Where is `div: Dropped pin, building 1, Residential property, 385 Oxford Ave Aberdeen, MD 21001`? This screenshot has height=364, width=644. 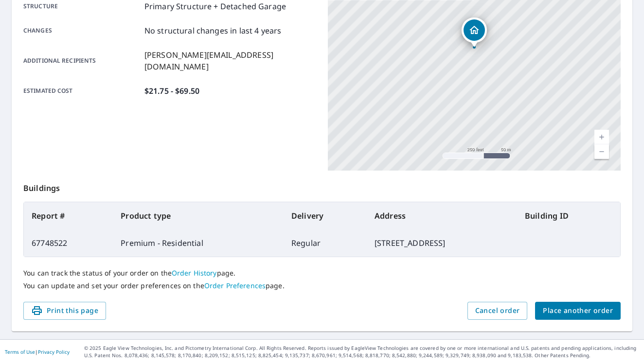 div: Dropped pin, building 1, Residential property, 385 Oxford Ave Aberdeen, MD 21001 is located at coordinates (474, 32).